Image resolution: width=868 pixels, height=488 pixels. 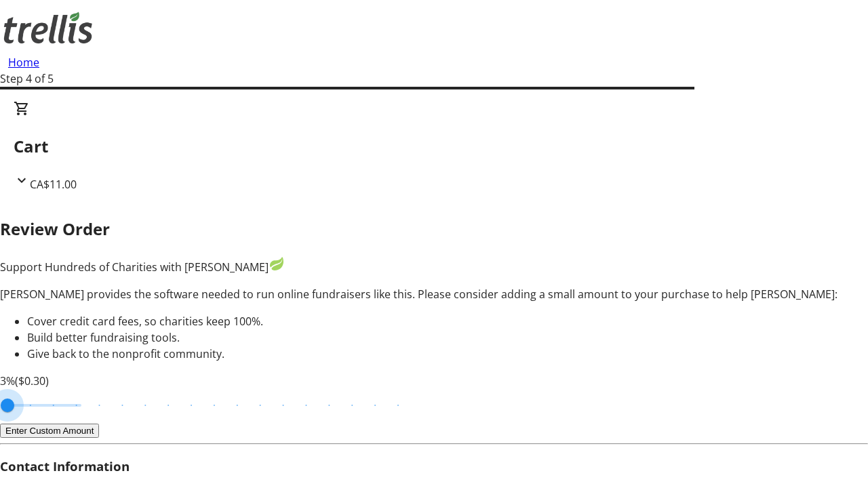 What do you see at coordinates (53, 185) in the screenshot?
I see `span: CA$11.00` at bounding box center [53, 185].